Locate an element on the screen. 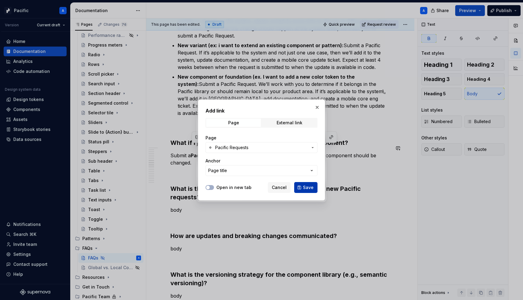  button: Save is located at coordinates (306, 188).